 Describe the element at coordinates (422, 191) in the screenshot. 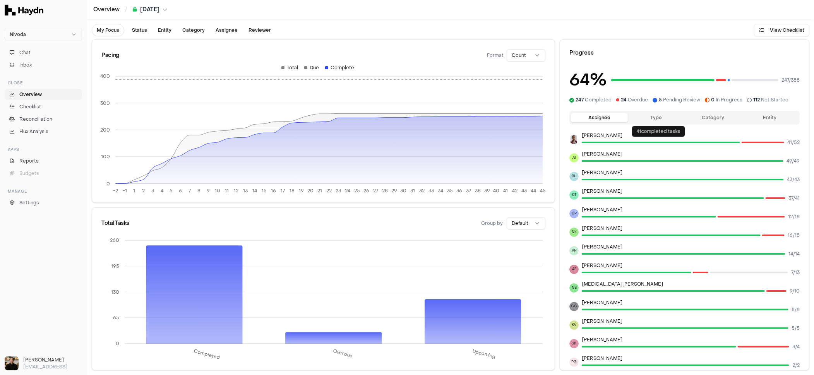

I see `tspan: 32` at that location.